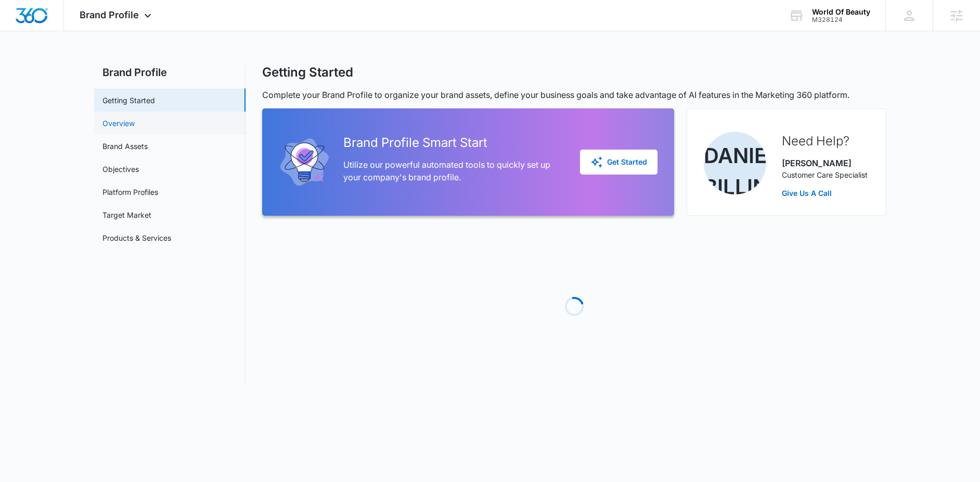  I want to click on a: Platform Profiles, so click(130, 192).